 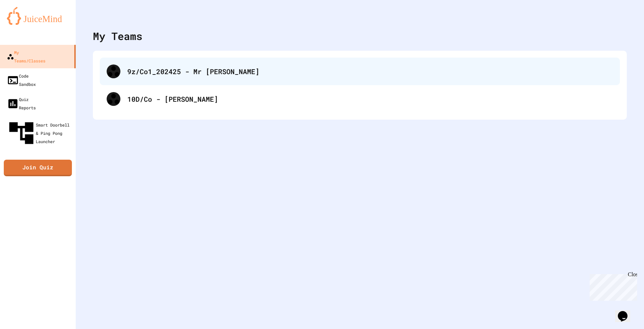 I want to click on div: My Teams/Classes, so click(x=26, y=56).